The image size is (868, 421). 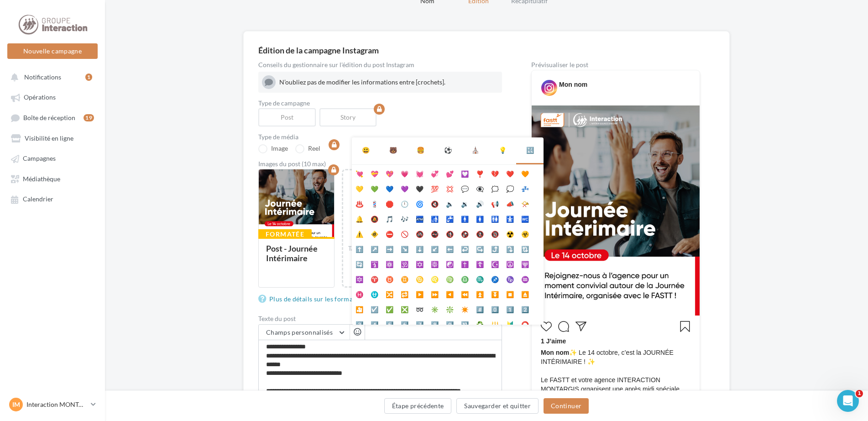 What do you see at coordinates (565, 405) in the screenshot?
I see `button: Continuer` at bounding box center [565, 405].